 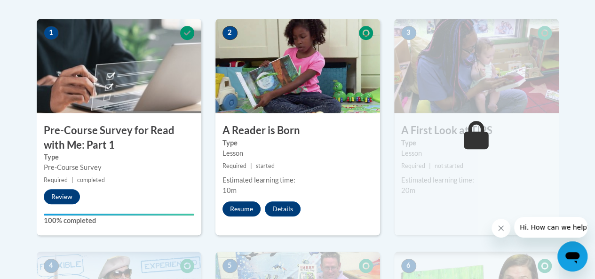 What do you see at coordinates (409, 33) in the screenshot?
I see `span: 3` at bounding box center [409, 33].